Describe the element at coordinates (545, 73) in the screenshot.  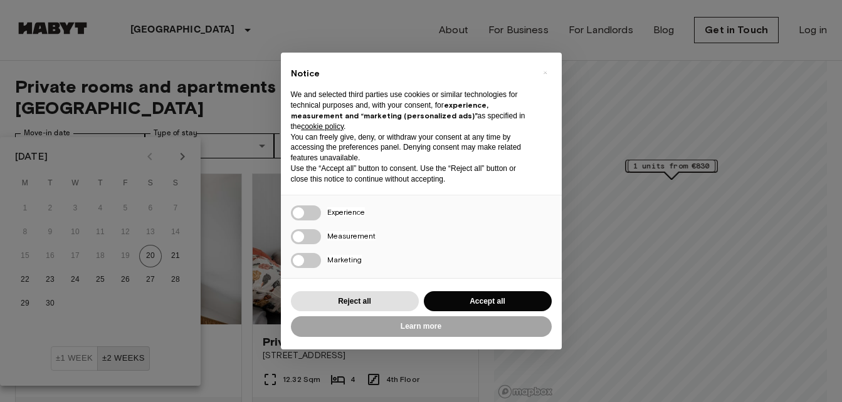
I see `button: Close this notice` at that location.